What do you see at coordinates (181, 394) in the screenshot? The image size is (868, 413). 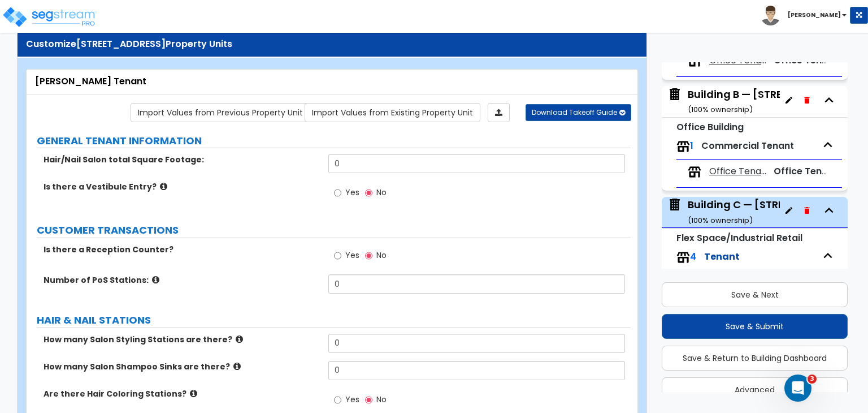 I see `label: Are there Hair Coloring Stations?` at bounding box center [181, 394].